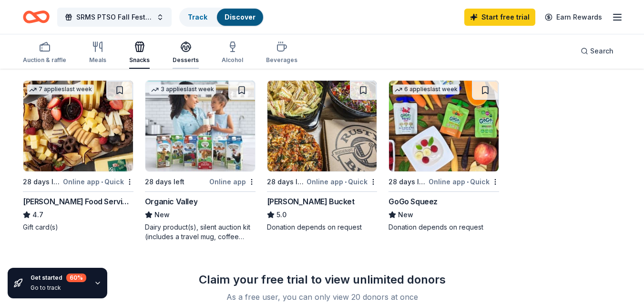  What do you see at coordinates (322, 296) in the screenshot?
I see `div: As a free user, you can only view 20 donors at once` at bounding box center [322, 296].